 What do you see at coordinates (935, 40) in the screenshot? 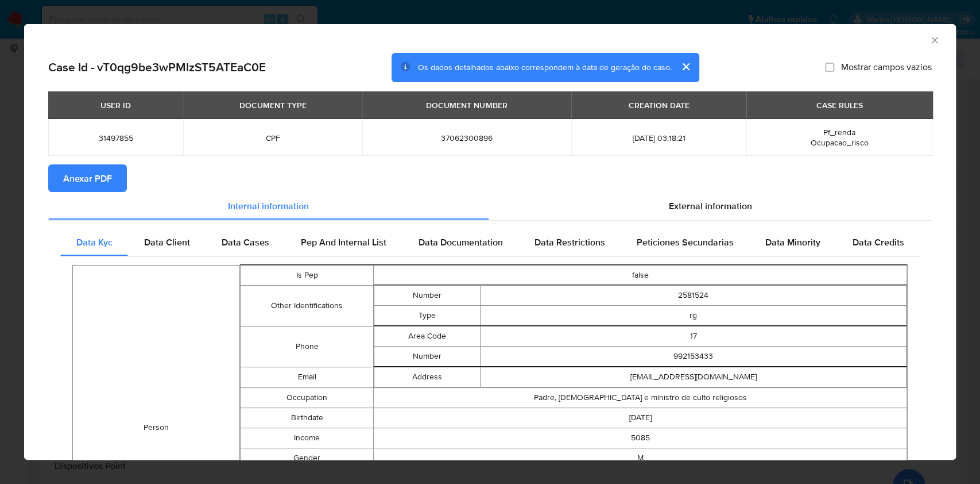
I see `button: Fechar a janela` at bounding box center [935, 40].